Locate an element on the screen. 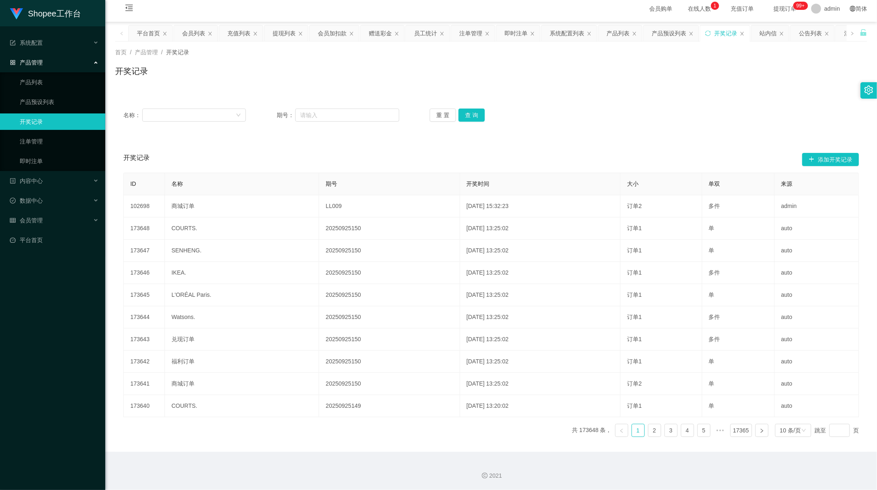  td: LL009 is located at coordinates (389, 206).